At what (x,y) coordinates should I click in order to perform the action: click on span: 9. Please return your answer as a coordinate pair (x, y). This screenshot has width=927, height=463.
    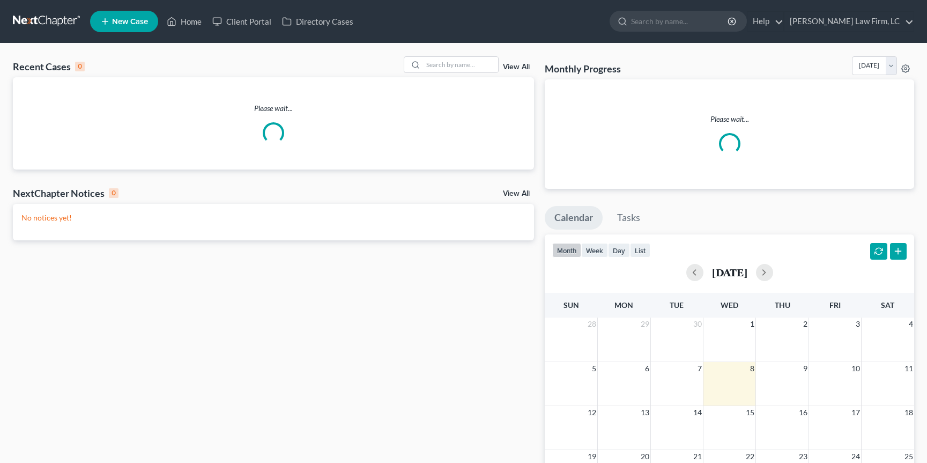
    Looking at the image, I should click on (805, 368).